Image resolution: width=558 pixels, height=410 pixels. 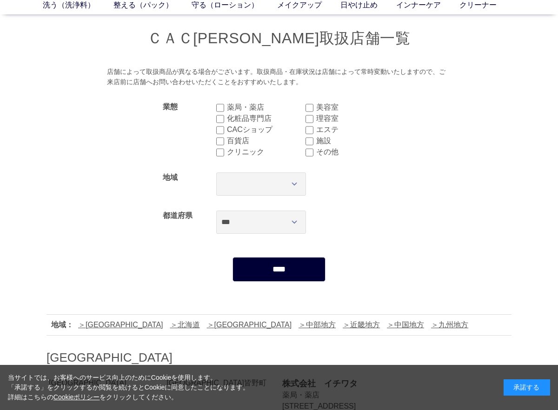 I want to click on label: その他, so click(x=355, y=152).